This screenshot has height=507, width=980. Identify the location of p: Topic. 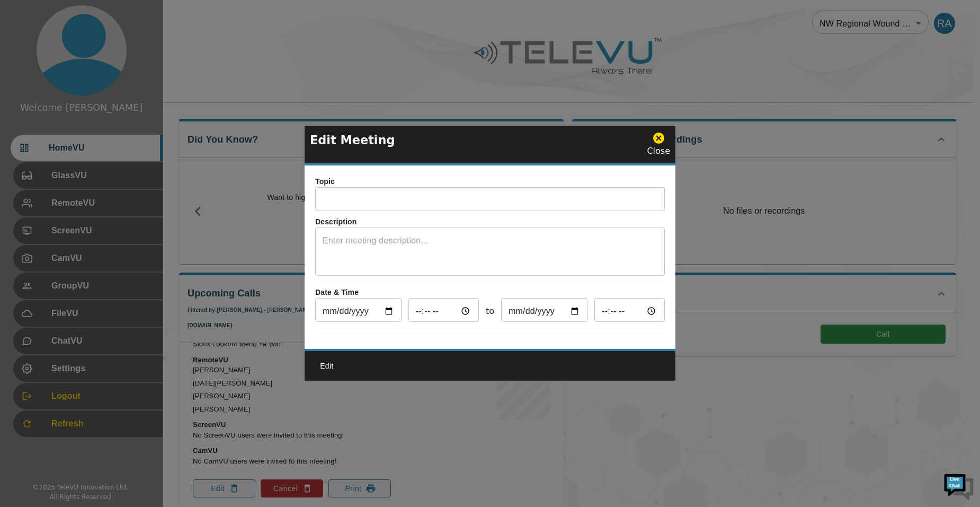
(490, 181).